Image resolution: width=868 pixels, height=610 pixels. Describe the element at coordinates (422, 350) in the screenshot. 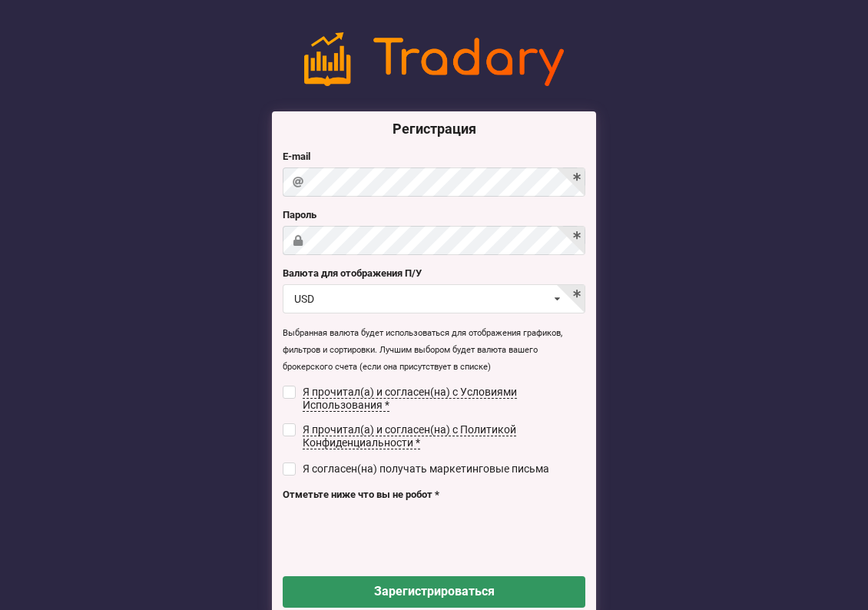

I see `small: Выбранная валюта будет использоваться для отображения графиков, фильтров и сортировки. Лучшим выб...` at that location.